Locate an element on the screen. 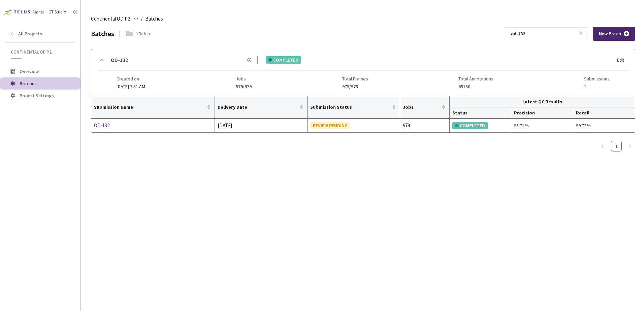 Image resolution: width=644 pixels, height=311 pixels. span: left is located at coordinates (603, 146).